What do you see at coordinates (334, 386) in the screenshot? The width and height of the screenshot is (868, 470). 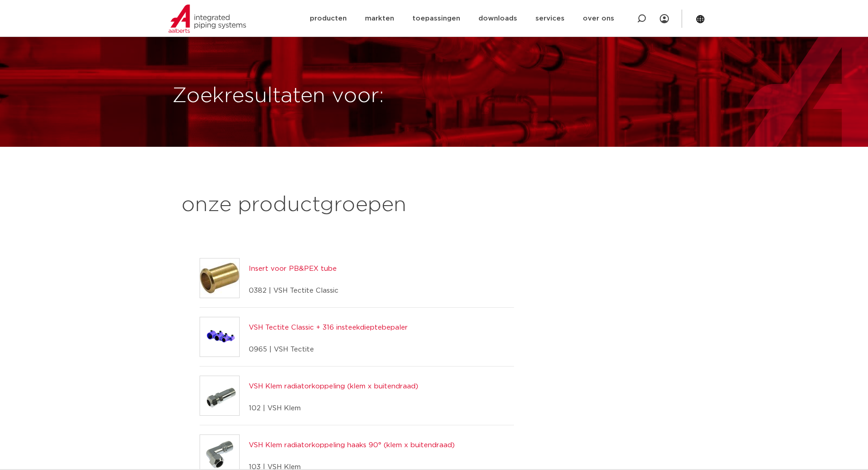 I see `a: VSH Klem radiatorkoppeling (klem x buitendraad)` at bounding box center [334, 386].